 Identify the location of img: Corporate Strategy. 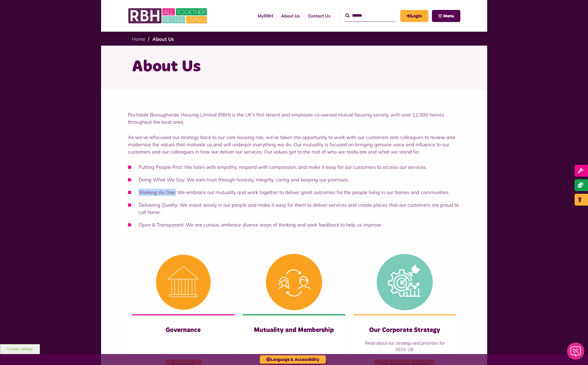
(404, 282).